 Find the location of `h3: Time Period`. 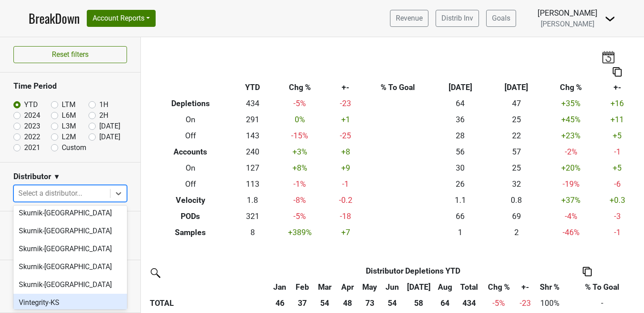

h3: Time Period is located at coordinates (70, 86).